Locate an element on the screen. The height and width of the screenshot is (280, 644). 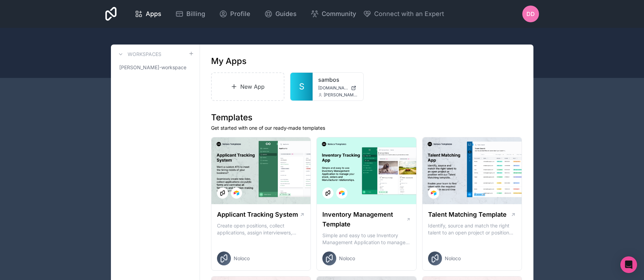
a: sambos is located at coordinates (338, 79).